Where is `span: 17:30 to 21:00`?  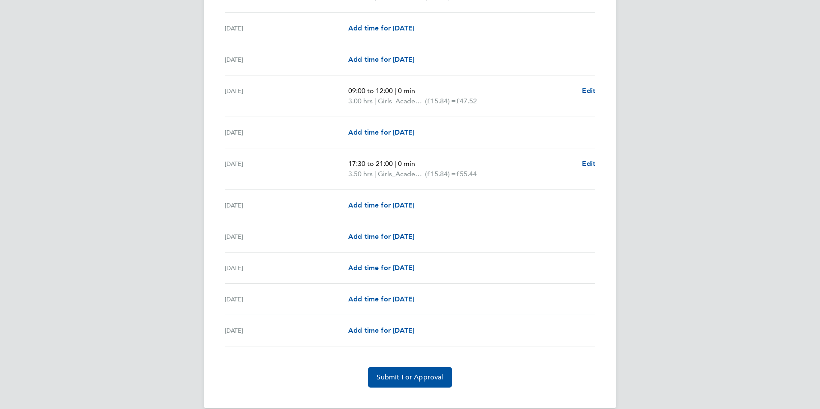
span: 17:30 to 21:00 is located at coordinates (371, 163).